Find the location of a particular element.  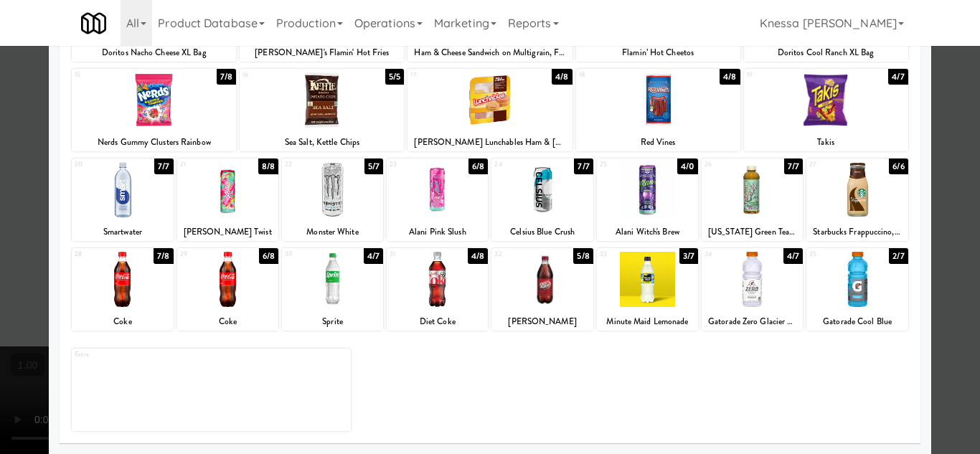

div: 28 is located at coordinates (98, 253).